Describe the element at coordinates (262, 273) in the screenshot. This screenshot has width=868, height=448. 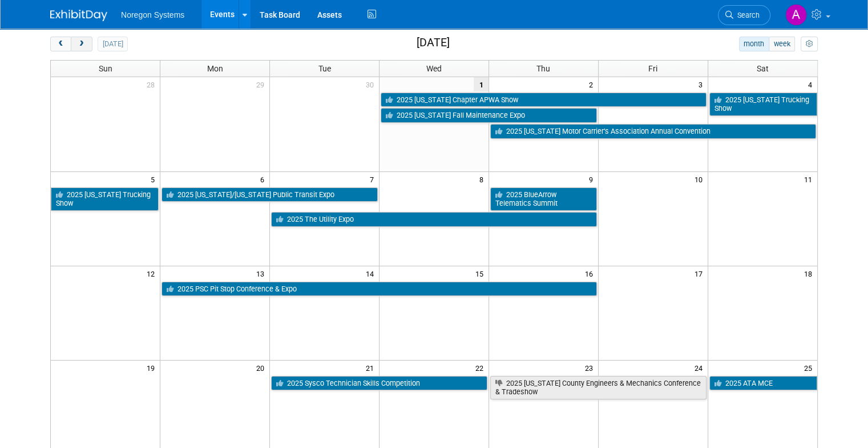
I see `span: 13` at that location.